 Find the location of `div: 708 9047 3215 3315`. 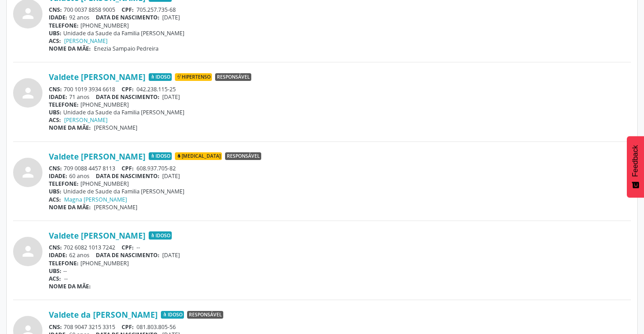

div: 708 9047 3215 3315 is located at coordinates (340, 327).